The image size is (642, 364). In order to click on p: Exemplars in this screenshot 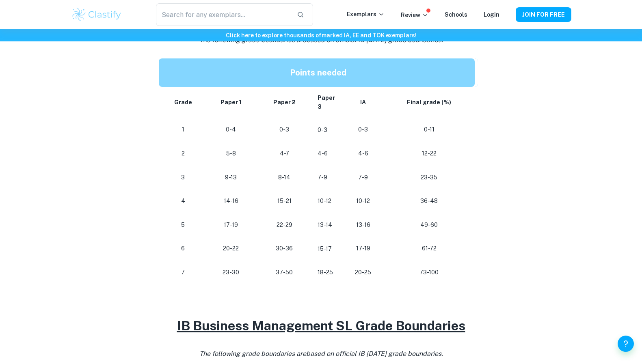, I will do `click(365, 14)`.